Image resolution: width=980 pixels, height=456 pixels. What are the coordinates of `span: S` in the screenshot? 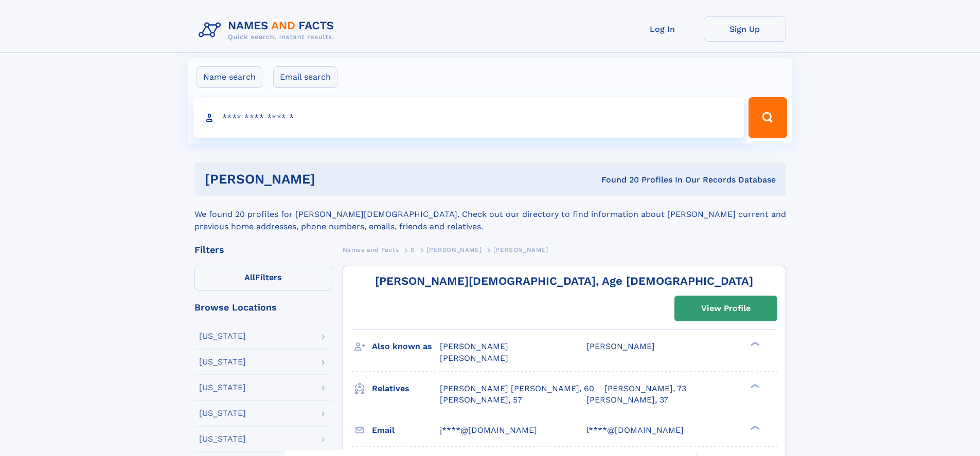 It's located at (412, 250).